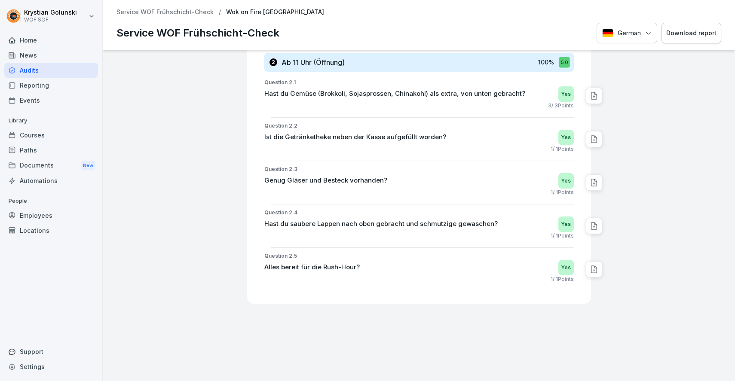 The image size is (735, 381). I want to click on a: Courses, so click(51, 135).